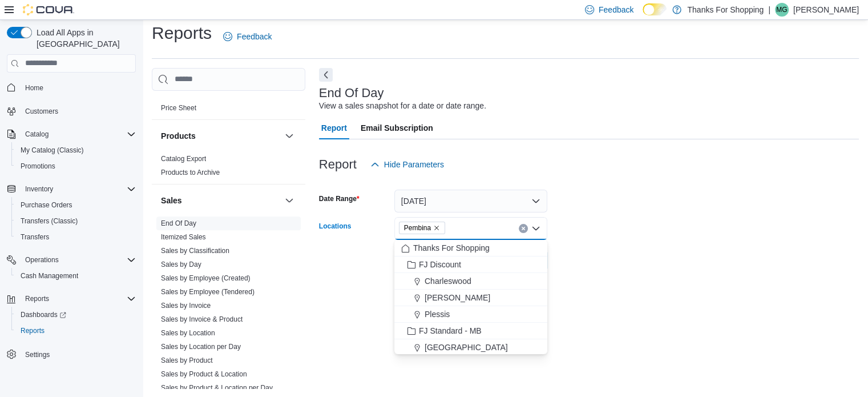 This screenshot has width=868, height=397. Describe the element at coordinates (184, 159) in the screenshot. I see `a: Catalog Export` at that location.